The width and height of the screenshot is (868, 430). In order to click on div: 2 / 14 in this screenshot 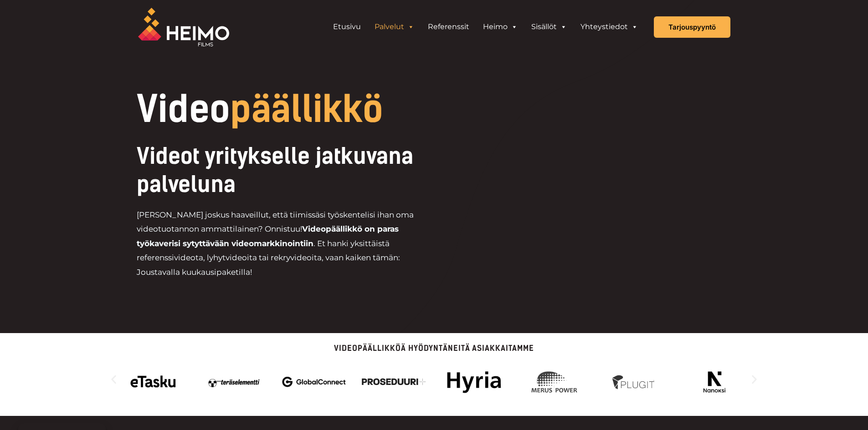, I will do `click(234, 382)`.